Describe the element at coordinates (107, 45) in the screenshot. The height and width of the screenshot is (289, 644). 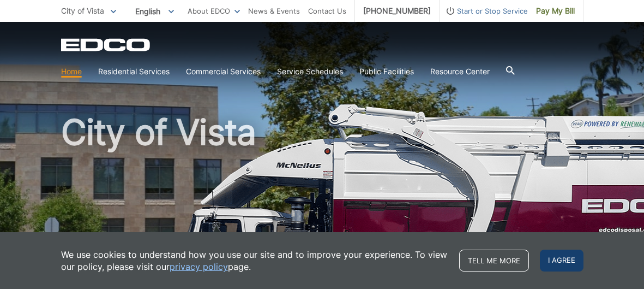
I see `a: EDCD logo. Return to the homepage.` at that location.